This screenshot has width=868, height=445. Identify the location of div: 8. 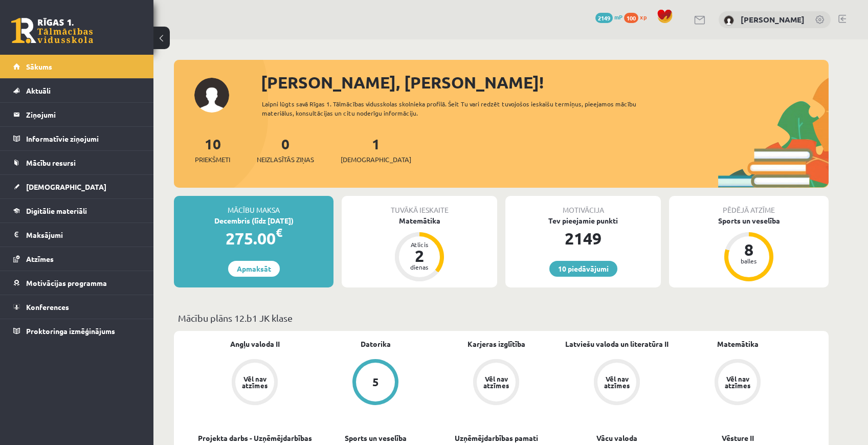
(749, 250).